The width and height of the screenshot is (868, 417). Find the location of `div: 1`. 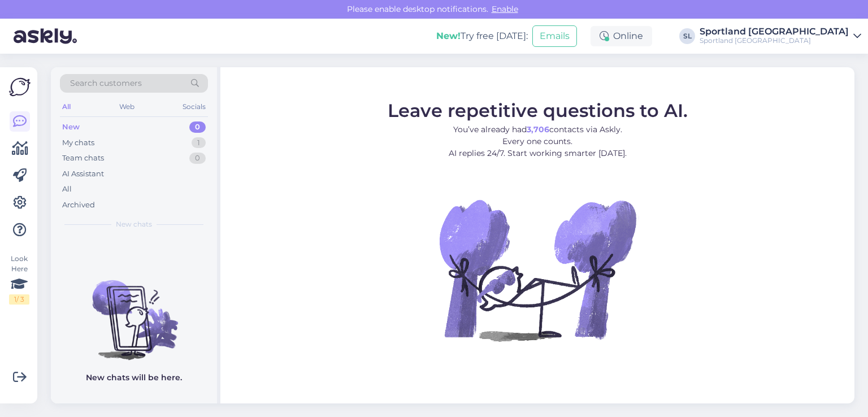

div: 1 is located at coordinates (198, 142).